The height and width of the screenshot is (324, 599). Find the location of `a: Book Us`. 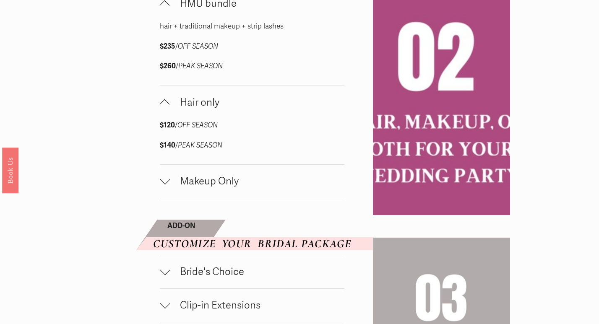

a: Book Us is located at coordinates (10, 170).